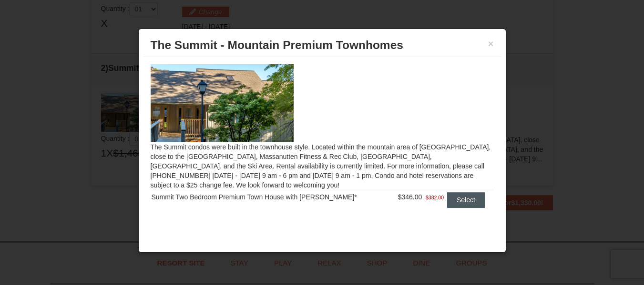 The width and height of the screenshot is (644, 285). I want to click on div: The Summit condos were built in the townhouse style. Located within the mountain area of [GEOGRAP..., so click(322, 142).